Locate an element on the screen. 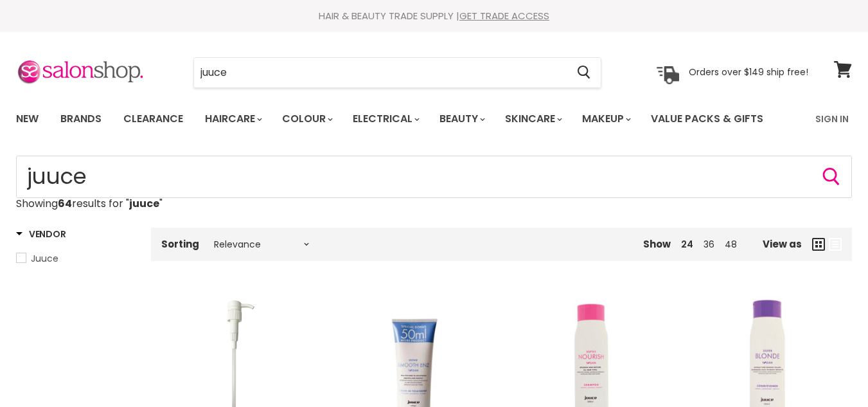  a: Value Packs & Gifts is located at coordinates (707, 119).